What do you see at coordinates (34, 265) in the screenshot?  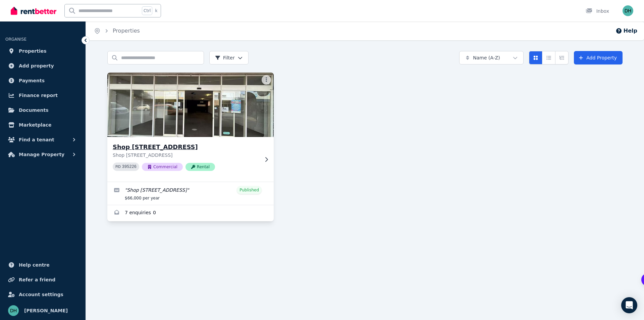 I see `span: Help centre` at bounding box center [34, 265].